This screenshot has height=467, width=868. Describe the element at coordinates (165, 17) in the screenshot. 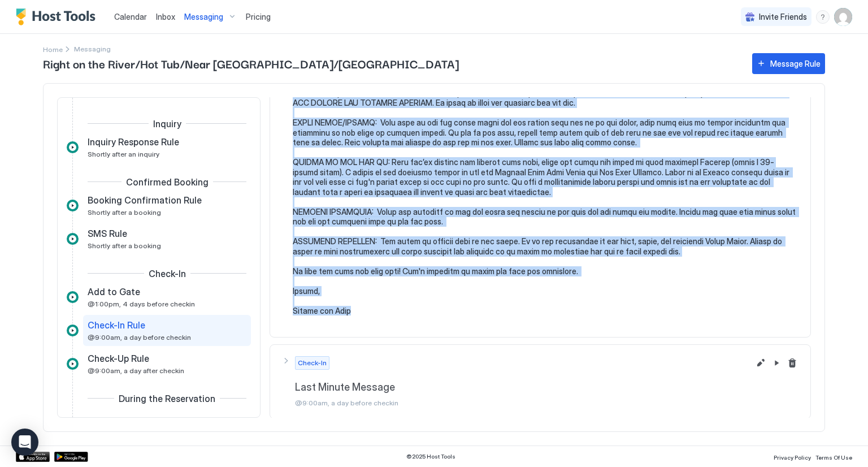

I see `a: Inbox` at that location.